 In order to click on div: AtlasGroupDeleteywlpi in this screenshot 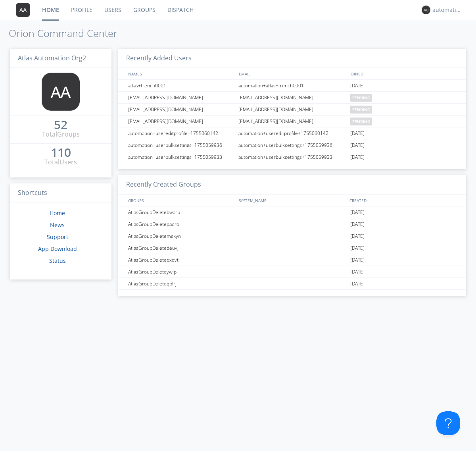, I will do `click(181, 271)`.